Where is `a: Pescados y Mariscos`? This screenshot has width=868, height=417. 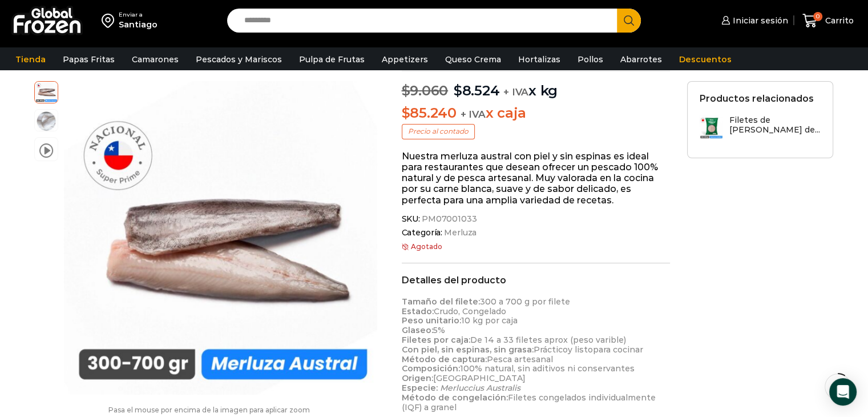
a: Pescados y Mariscos is located at coordinates (238, 59).